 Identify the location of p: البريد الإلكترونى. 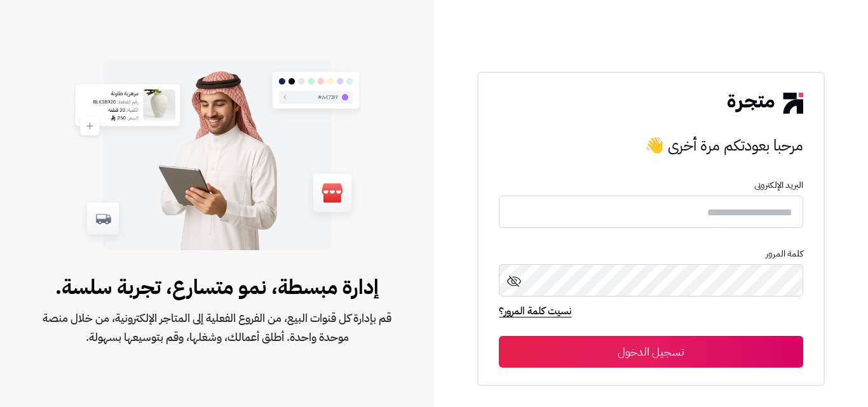
(650, 185).